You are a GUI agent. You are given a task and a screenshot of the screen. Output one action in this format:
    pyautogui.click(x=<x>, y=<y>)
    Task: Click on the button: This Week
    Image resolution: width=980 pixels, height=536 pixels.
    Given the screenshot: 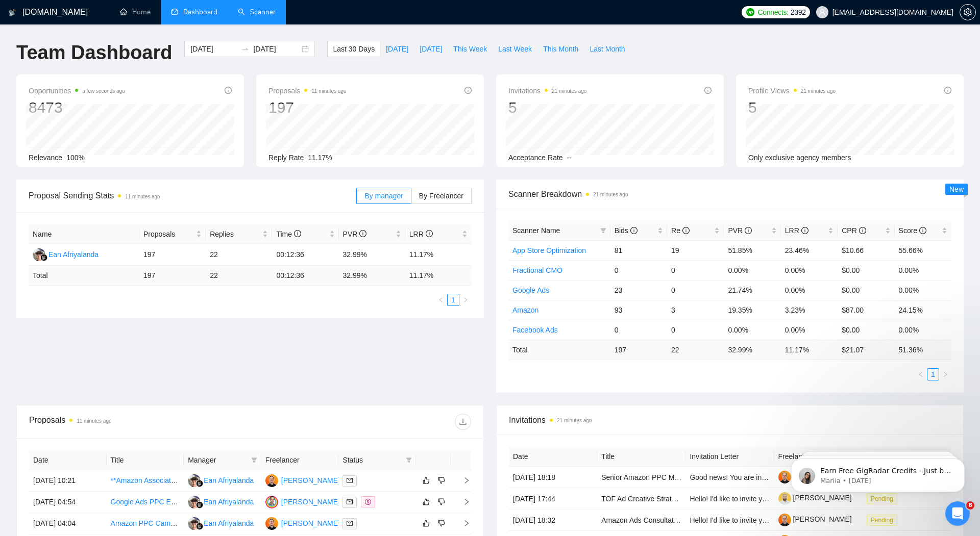 What is the action you would take?
    pyautogui.click(x=470, y=49)
    